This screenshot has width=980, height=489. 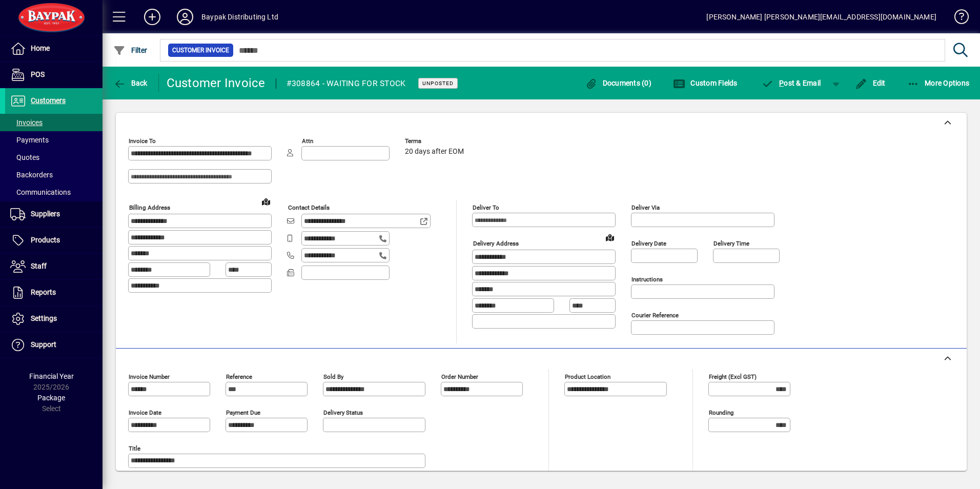 What do you see at coordinates (645, 208) in the screenshot?
I see `mat-label: Deliver via` at bounding box center [645, 208].